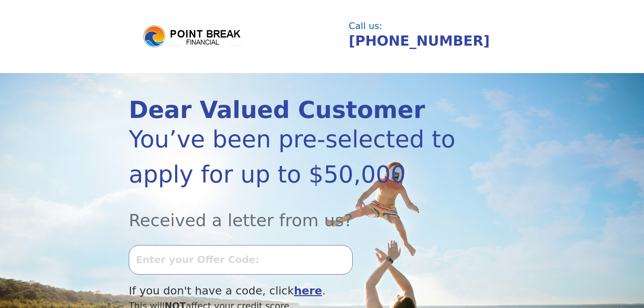  Describe the element at coordinates (308, 291) in the screenshot. I see `b: here` at that location.